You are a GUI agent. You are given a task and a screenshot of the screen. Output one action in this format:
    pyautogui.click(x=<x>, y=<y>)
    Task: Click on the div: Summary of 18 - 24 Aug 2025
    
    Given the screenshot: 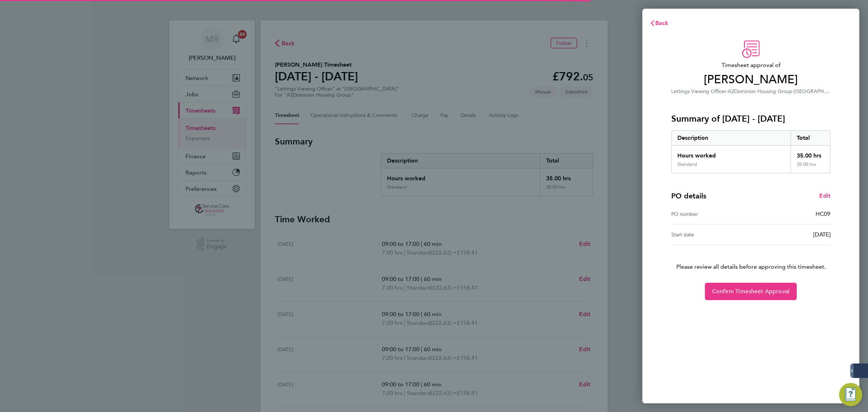 What is the action you would take?
    pyautogui.click(x=751, y=152)
    